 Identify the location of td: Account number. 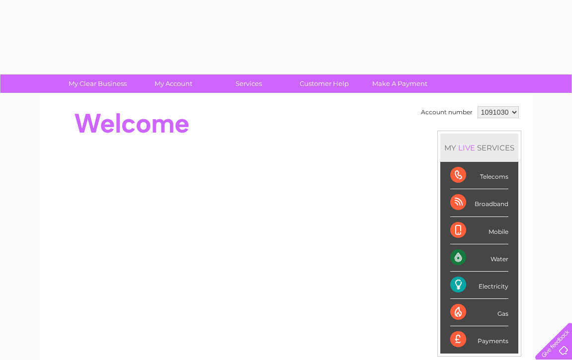
(447, 112).